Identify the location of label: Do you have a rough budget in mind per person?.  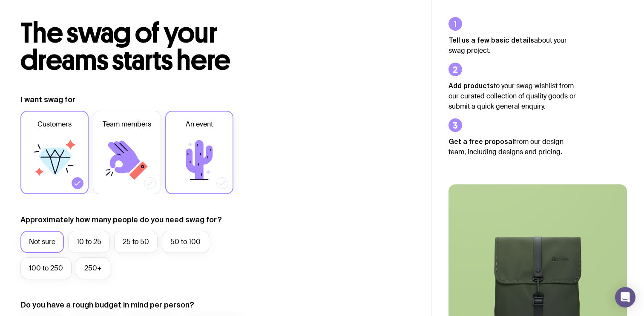
(107, 305).